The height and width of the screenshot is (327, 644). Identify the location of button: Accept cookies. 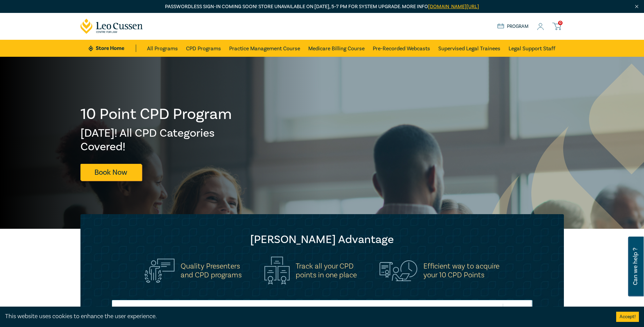
(628, 317).